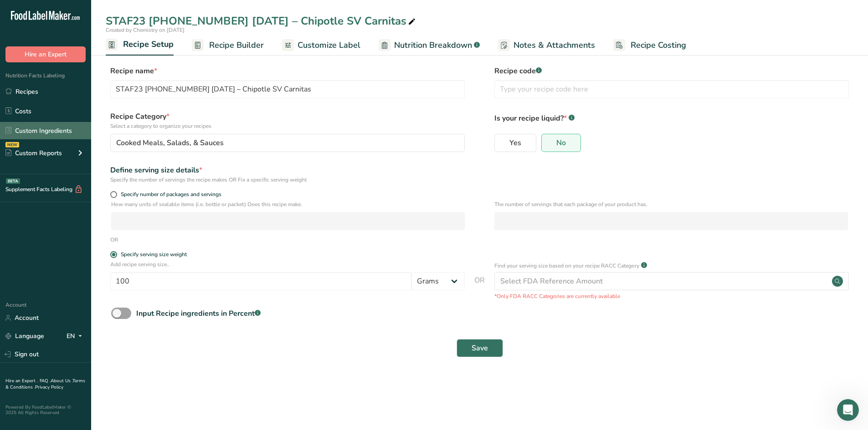 The width and height of the screenshot is (868, 430). What do you see at coordinates (260, 282) in the screenshot?
I see `input: Type your serving size here` at bounding box center [260, 282].